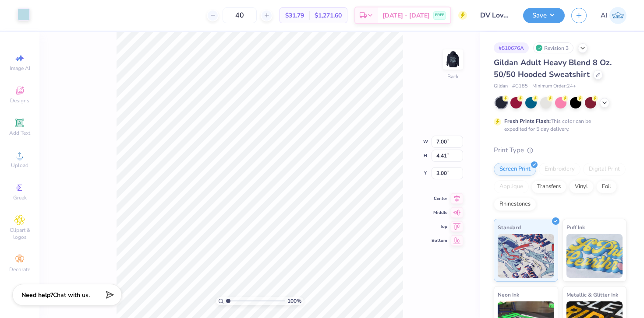  I want to click on div: Transfers, so click(549, 187).